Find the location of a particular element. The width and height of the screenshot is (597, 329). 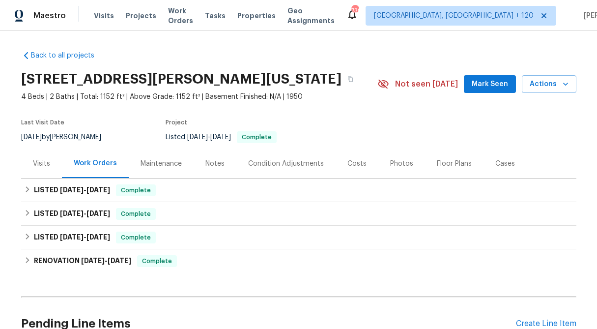

span: 4 Beds | 2 Baths | Total: 1152 ft² | Above Grade: 1152 ft² | Basement Finished: N/A | 1950 is located at coordinates (199, 97).